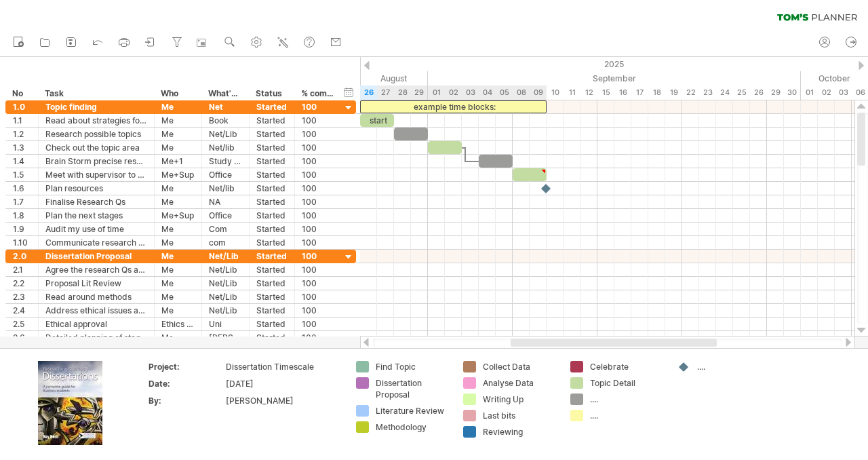 The image size is (868, 460). I want to click on div: 2.0, so click(22, 256).